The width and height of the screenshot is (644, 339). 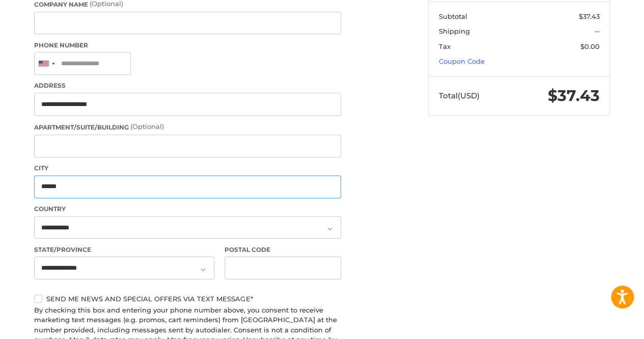 I want to click on a: Coupon Code, so click(x=462, y=61).